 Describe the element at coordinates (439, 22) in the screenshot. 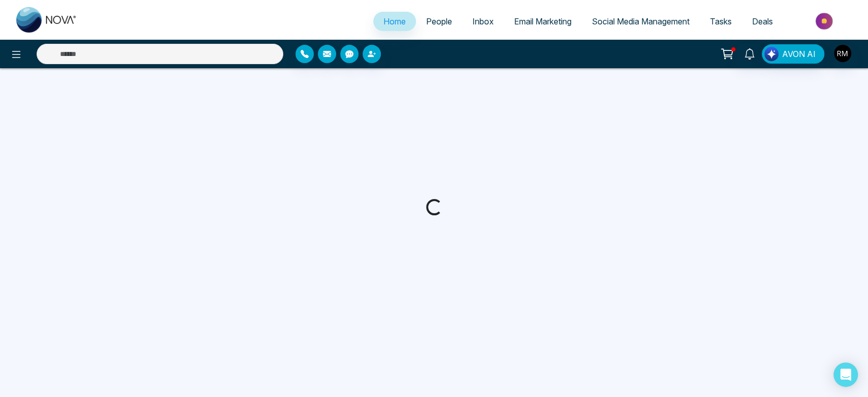

I see `a: People` at that location.